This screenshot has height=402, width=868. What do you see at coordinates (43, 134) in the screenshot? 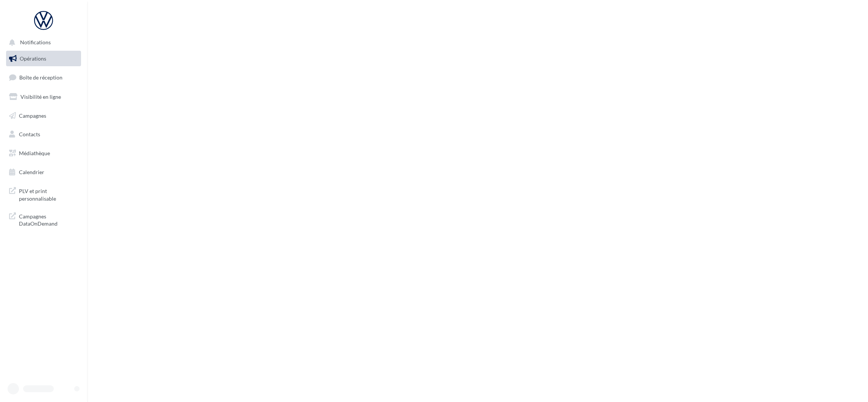
I see `a: Contacts` at bounding box center [43, 134].